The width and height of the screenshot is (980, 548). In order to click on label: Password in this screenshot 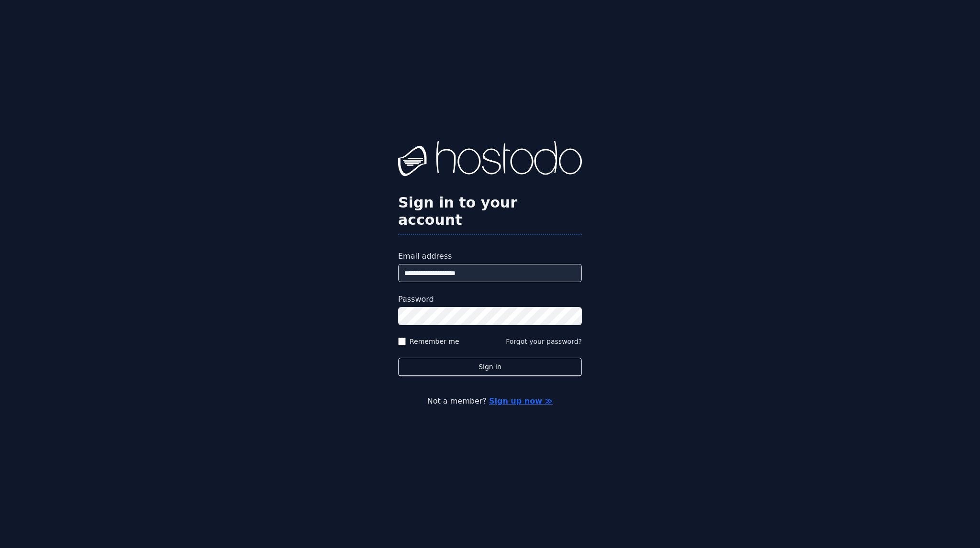, I will do `click(490, 299)`.